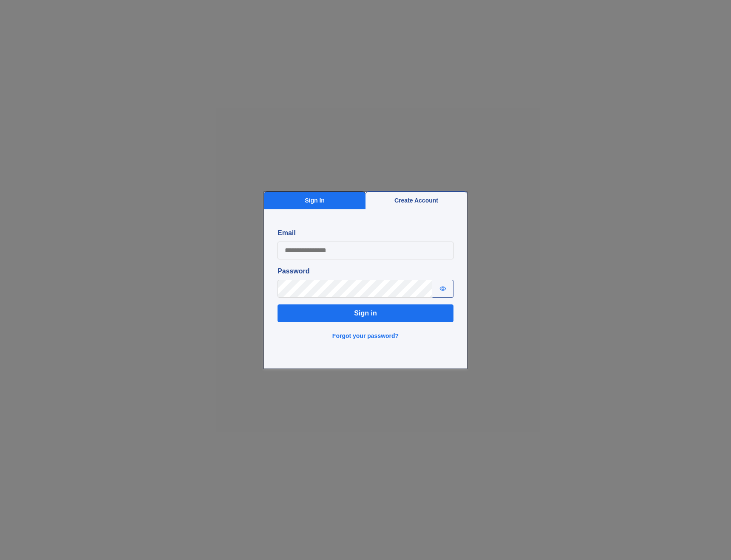  What do you see at coordinates (416, 200) in the screenshot?
I see `button: Create Account` at bounding box center [416, 200].